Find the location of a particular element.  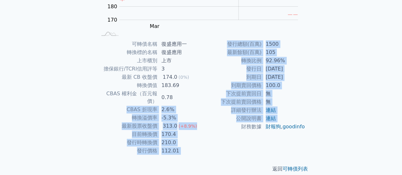

td: 210.0 is located at coordinates (179, 143).